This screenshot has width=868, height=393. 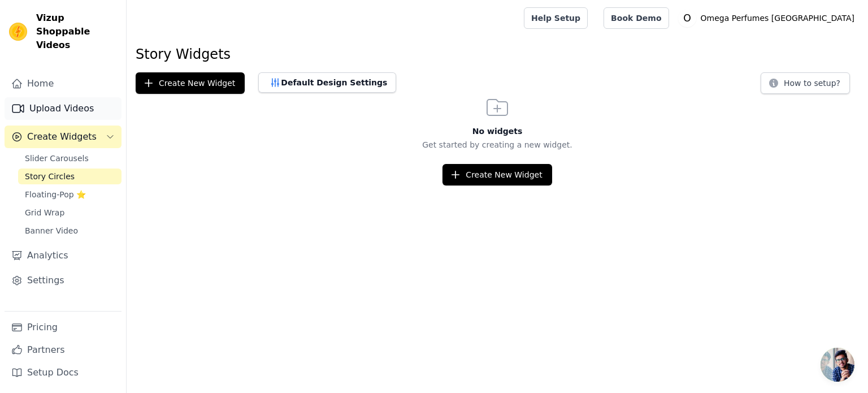 I want to click on button: Create Widgets, so click(x=62, y=137).